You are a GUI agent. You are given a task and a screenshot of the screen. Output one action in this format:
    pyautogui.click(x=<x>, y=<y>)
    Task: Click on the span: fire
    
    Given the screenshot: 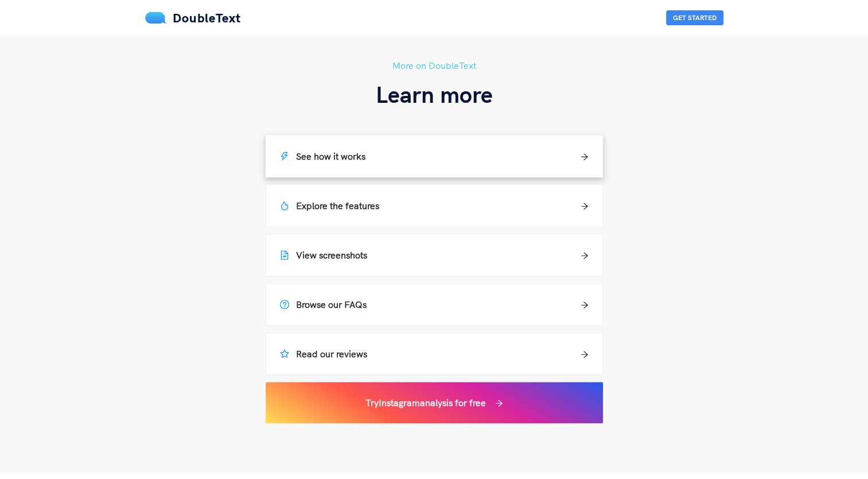 What is the action you would take?
    pyautogui.click(x=285, y=206)
    